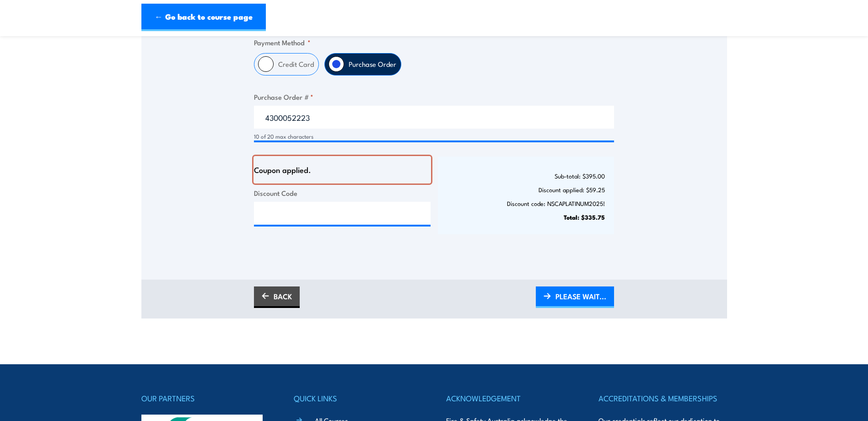 Image resolution: width=868 pixels, height=421 pixels. Describe the element at coordinates (575, 297) in the screenshot. I see `a: PLEASE WAIT...` at that location.